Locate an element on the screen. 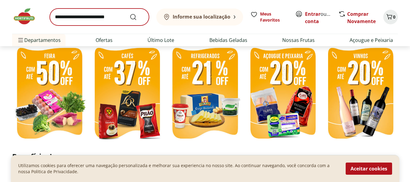 The image size is (410, 182). span: Departamentos is located at coordinates (39, 40).